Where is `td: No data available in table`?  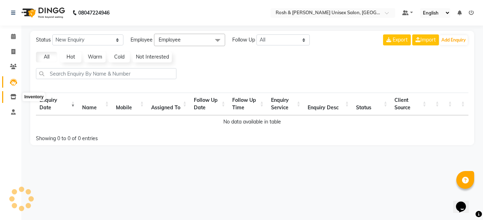 td: No data available in table is located at coordinates (252, 122).